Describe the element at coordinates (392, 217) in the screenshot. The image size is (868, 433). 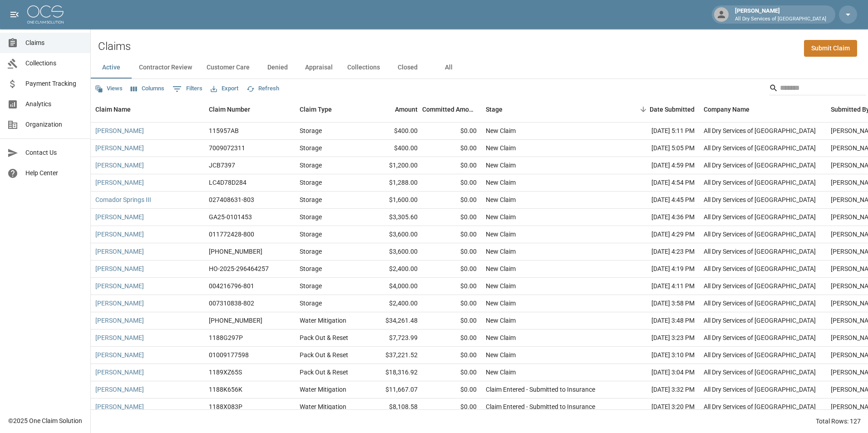
I see `div: $3,305.60` at that location.